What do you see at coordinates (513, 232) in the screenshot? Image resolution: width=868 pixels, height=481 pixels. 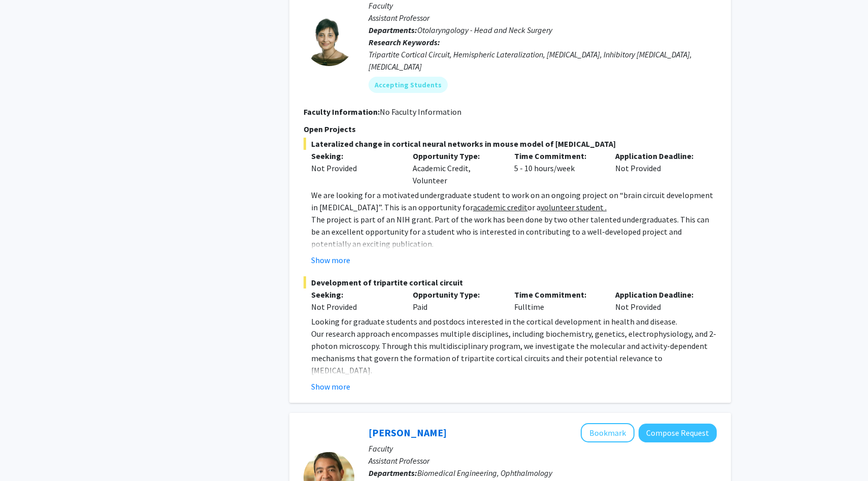 I see `p: The project is part of an NIH grant. Part of the work has been done by two other talented undergr...` at bounding box center [513, 232].